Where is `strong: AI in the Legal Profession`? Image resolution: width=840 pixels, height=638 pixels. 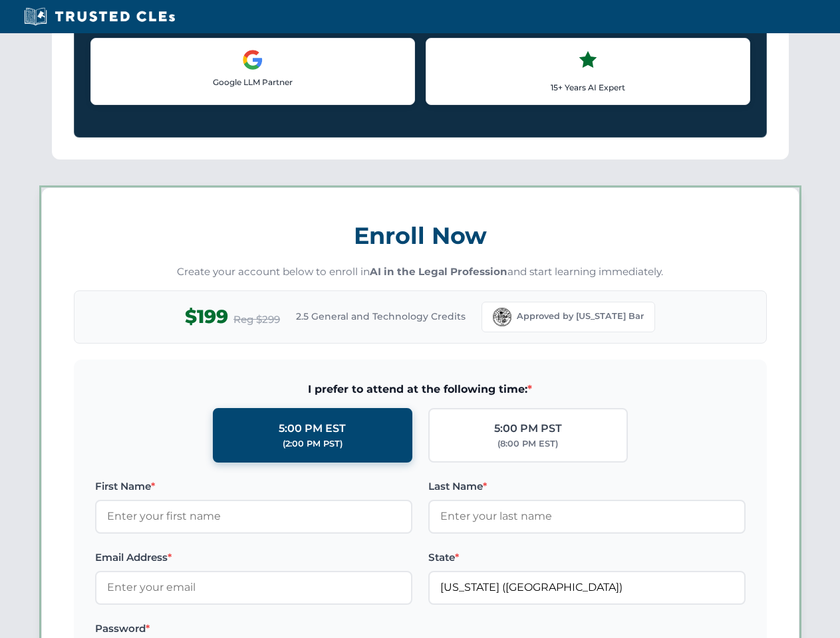
strong: AI in the Legal Profession is located at coordinates (438, 271).